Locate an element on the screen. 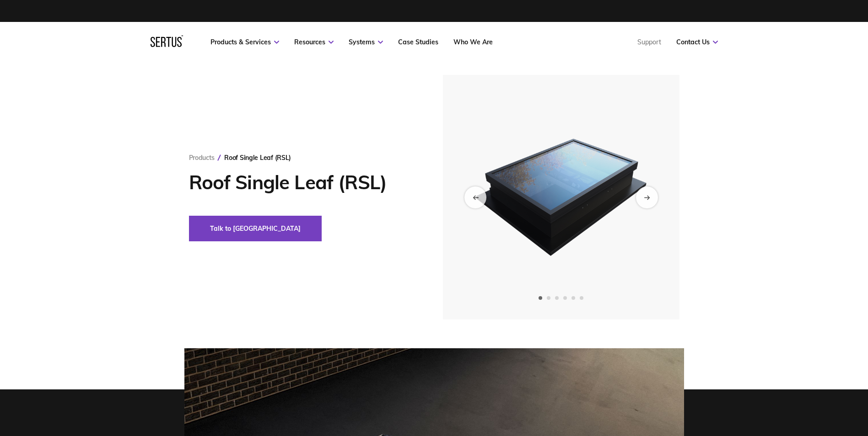 The width and height of the screenshot is (868, 436). span: Go to slide 4 is located at coordinates (565, 298).